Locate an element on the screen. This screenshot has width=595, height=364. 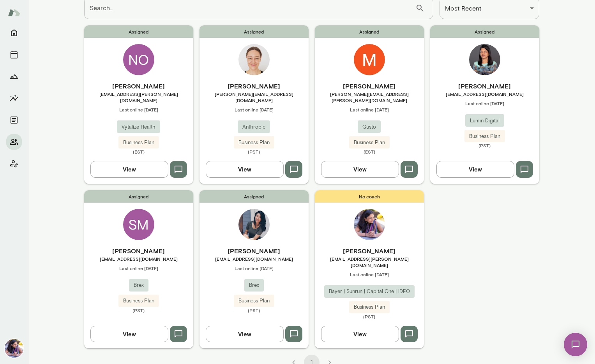
span: Lumin Digital is located at coordinates (484, 121).